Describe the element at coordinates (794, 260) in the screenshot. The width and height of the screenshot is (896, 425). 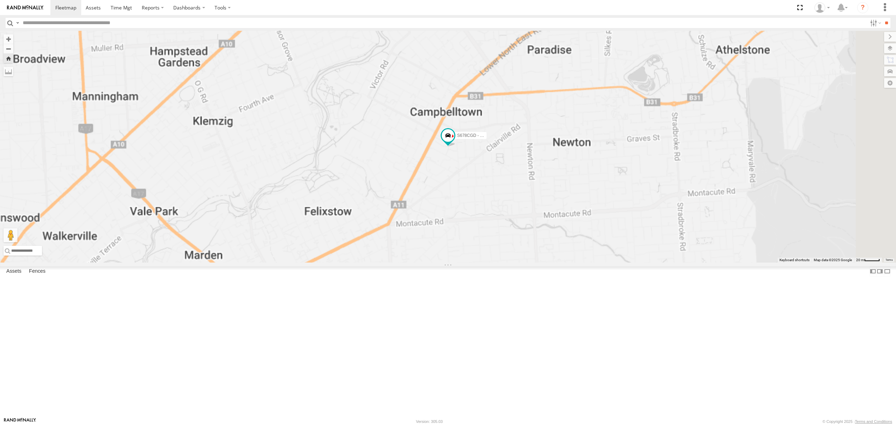
I see `button: Keyboard shortcuts` at that location.